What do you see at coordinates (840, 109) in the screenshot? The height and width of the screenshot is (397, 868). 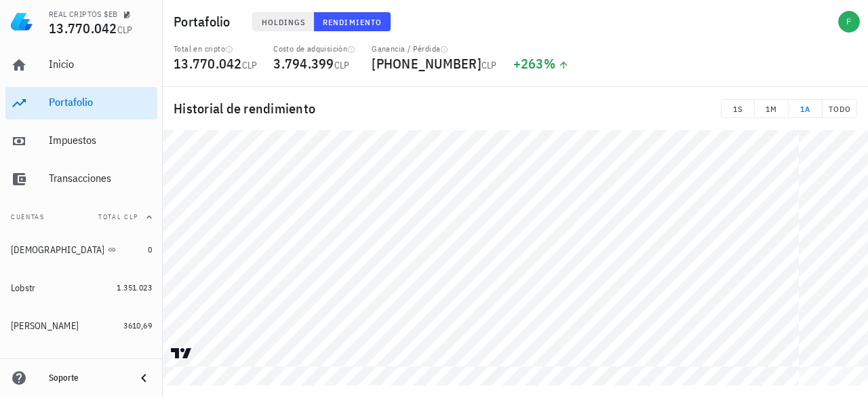 I see `span: TODO` at bounding box center [840, 109].